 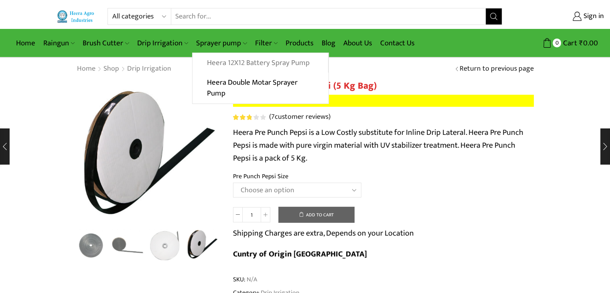 I want to click on li: 4 / 5, so click(x=165, y=245).